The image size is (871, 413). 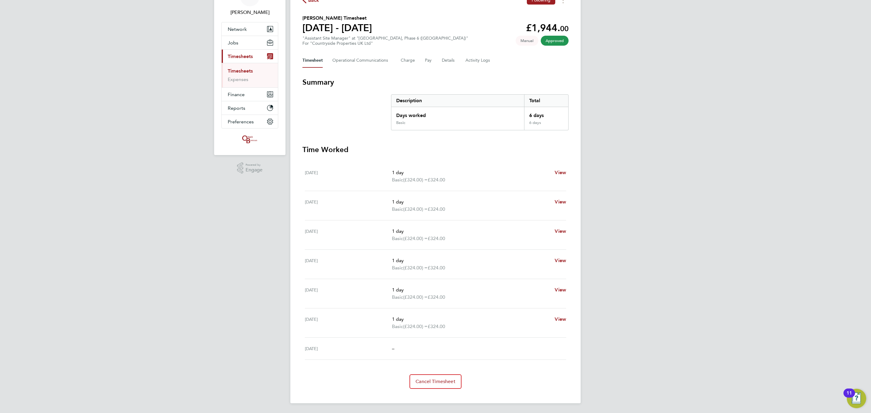 I want to click on span: Preferences, so click(x=241, y=122).